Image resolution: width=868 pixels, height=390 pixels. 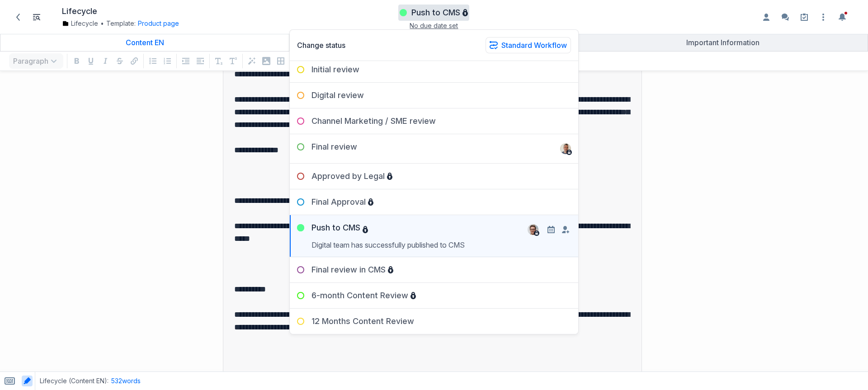 What do you see at coordinates (842, 17) in the screenshot?
I see `button: Toggle the notification sidebar` at bounding box center [842, 17].